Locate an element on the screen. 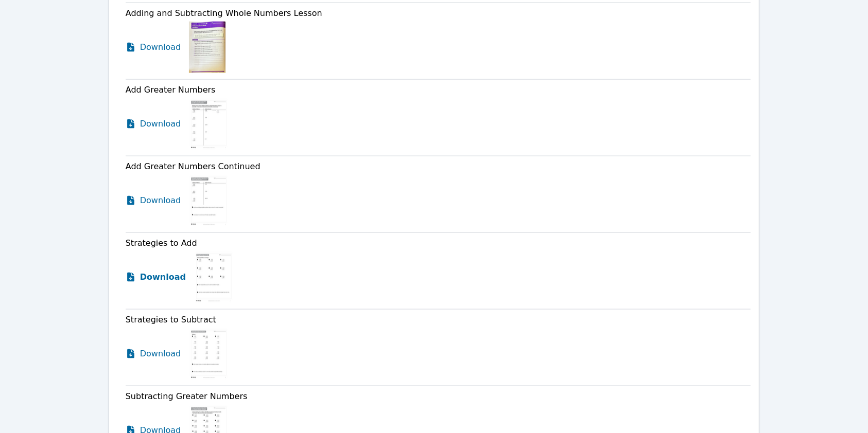 This screenshot has width=868, height=433. img: Adding and Subtracting Whole Numbers Lesson is located at coordinates (207, 47).